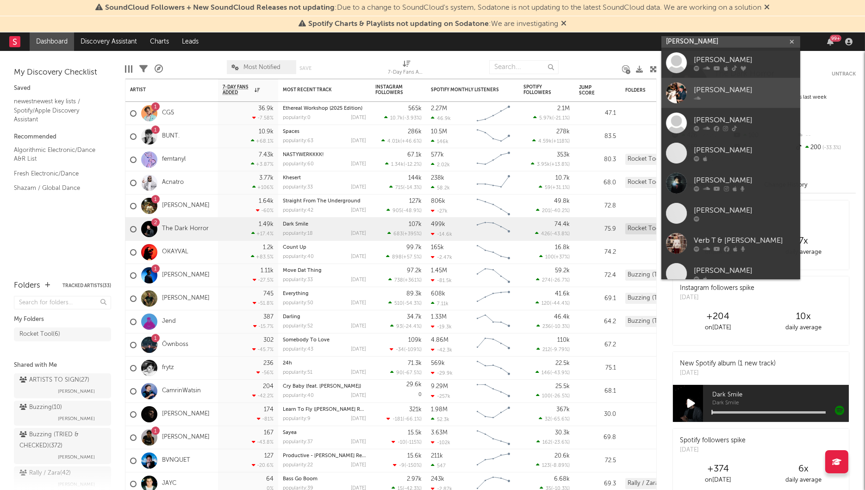  Describe the element at coordinates (298, 303) in the screenshot. I see `div: popularity: 50` at that location.